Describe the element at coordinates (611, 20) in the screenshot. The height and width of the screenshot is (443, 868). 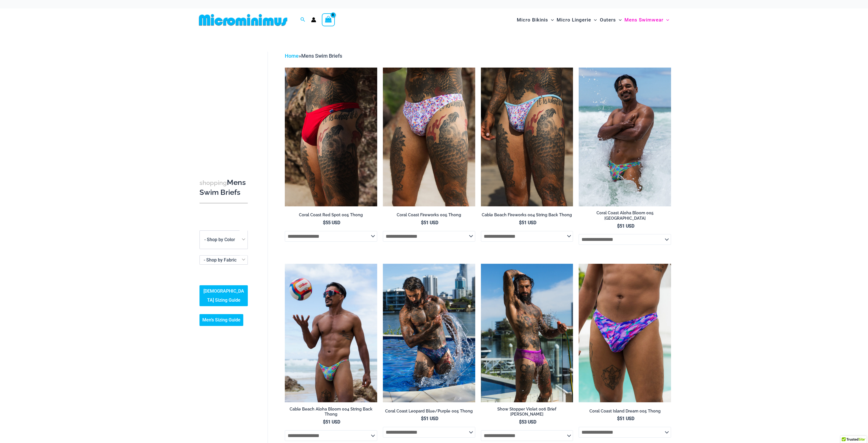
I see `a: OutersMenu ToggleMenu Toggle` at that location.